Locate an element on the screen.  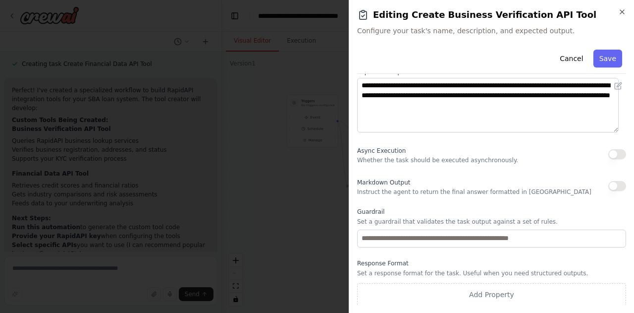
span: Async Execution is located at coordinates (381, 151).